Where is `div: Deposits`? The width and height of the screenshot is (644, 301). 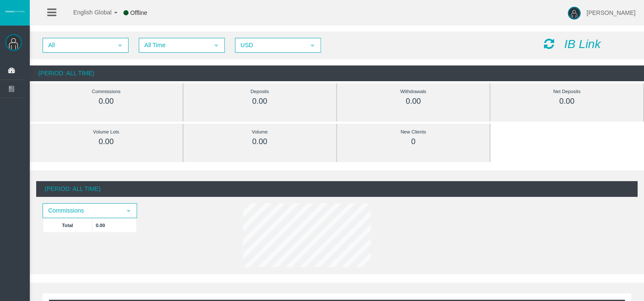
div: Deposits is located at coordinates (260, 92).